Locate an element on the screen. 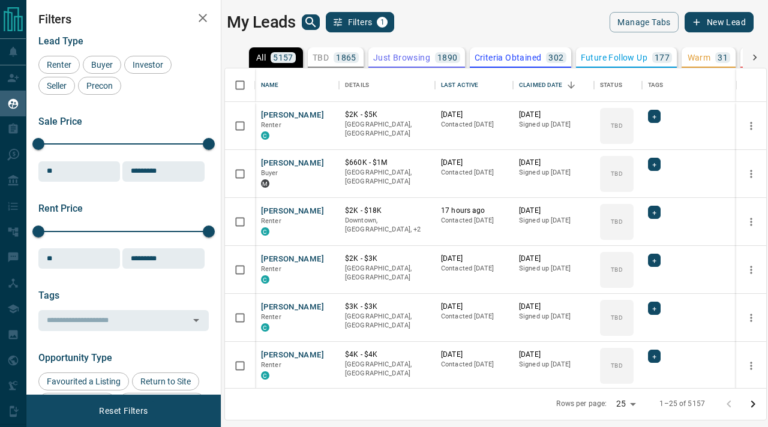 This screenshot has width=768, height=427. span: Precon is located at coordinates (100, 86).